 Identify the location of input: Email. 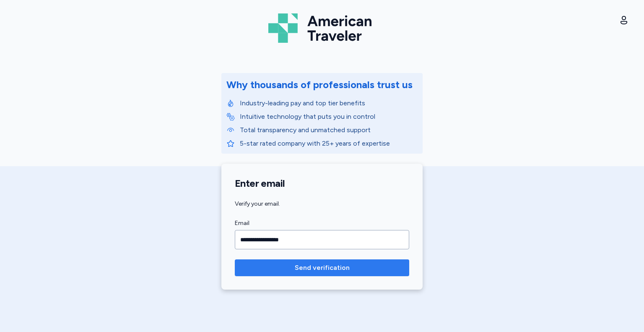
(322, 239).